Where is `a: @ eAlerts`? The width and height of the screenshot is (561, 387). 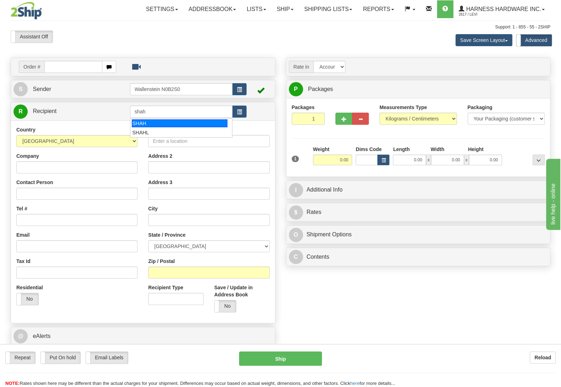 a: @ eAlerts is located at coordinates (143, 336).